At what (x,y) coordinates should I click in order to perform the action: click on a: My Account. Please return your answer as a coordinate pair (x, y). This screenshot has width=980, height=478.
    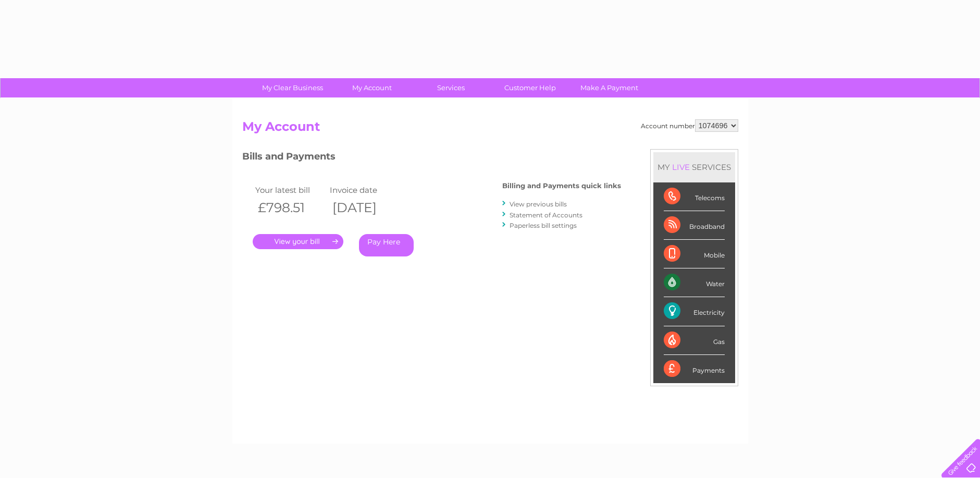
    Looking at the image, I should click on (372, 87).